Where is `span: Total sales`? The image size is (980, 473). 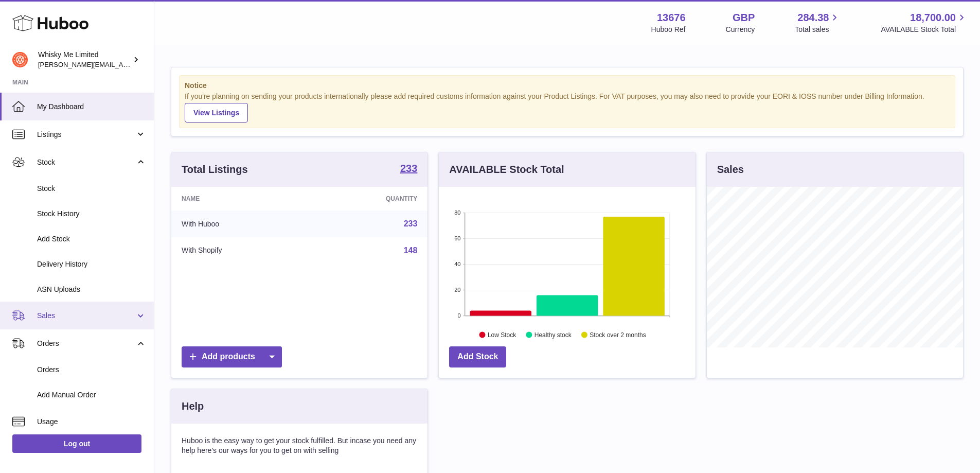 span: Total sales is located at coordinates (817, 29).